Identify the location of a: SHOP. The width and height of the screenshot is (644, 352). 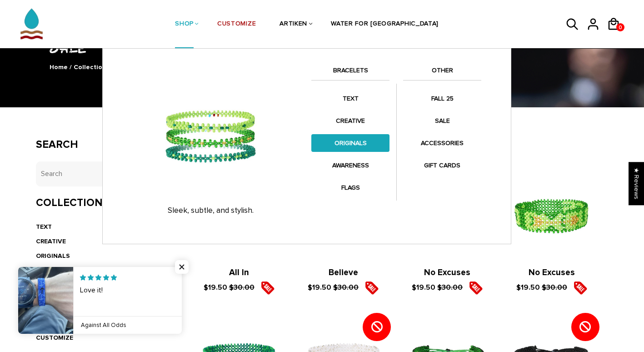
(184, 25).